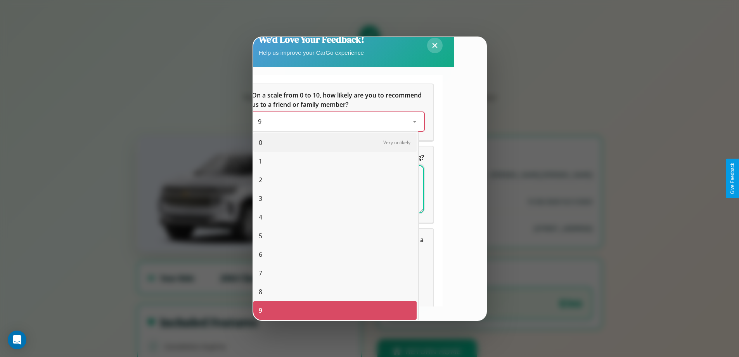  I want to click on div: 6, so click(335, 254).